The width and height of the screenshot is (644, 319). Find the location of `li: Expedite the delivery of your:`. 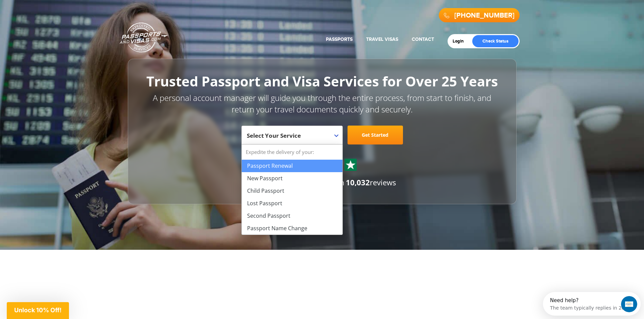

li: Expedite the delivery of your: is located at coordinates (292, 190).